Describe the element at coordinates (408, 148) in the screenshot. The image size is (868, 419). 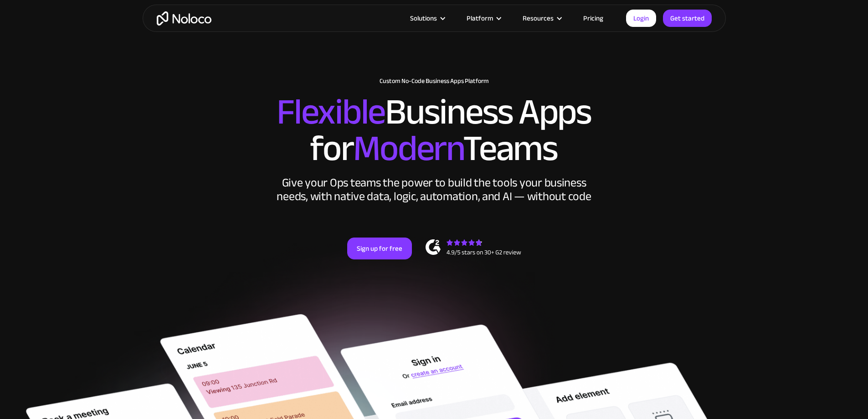
I see `span: Modern` at that location.